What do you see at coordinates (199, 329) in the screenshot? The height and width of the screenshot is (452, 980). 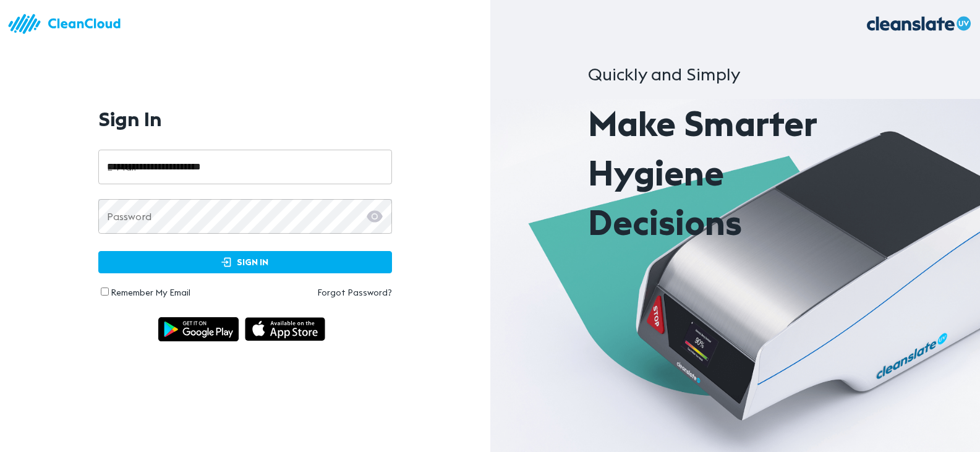 I see `img: img_android.ce55d1a6.svg` at bounding box center [199, 329].